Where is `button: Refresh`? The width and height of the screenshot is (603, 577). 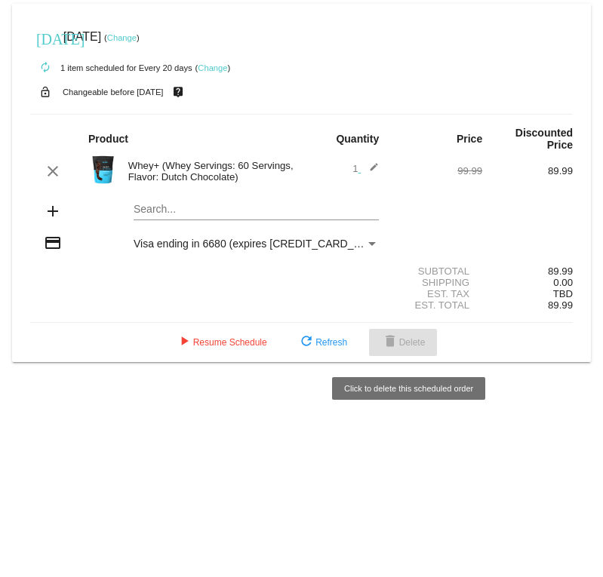
button: Refresh is located at coordinates (322, 343).